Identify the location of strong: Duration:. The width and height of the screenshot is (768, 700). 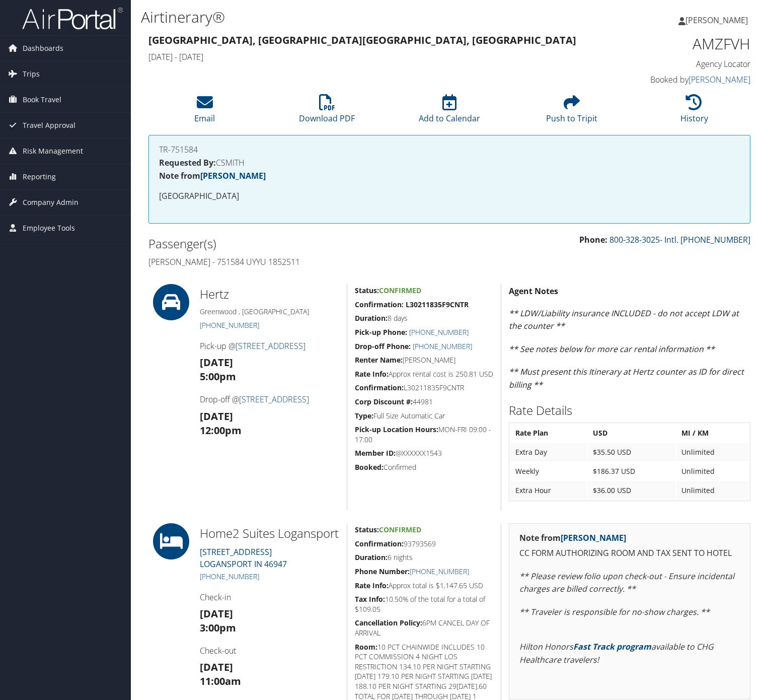
(371, 557).